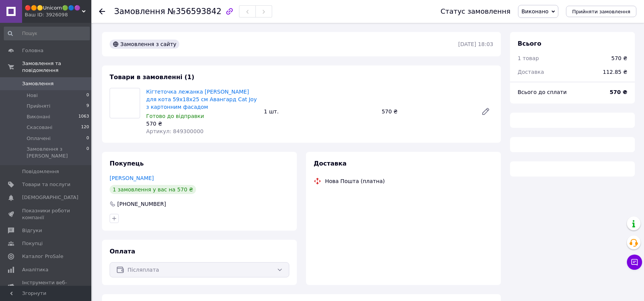  What do you see at coordinates (530, 43) in the screenshot?
I see `span: Всього` at bounding box center [530, 43].